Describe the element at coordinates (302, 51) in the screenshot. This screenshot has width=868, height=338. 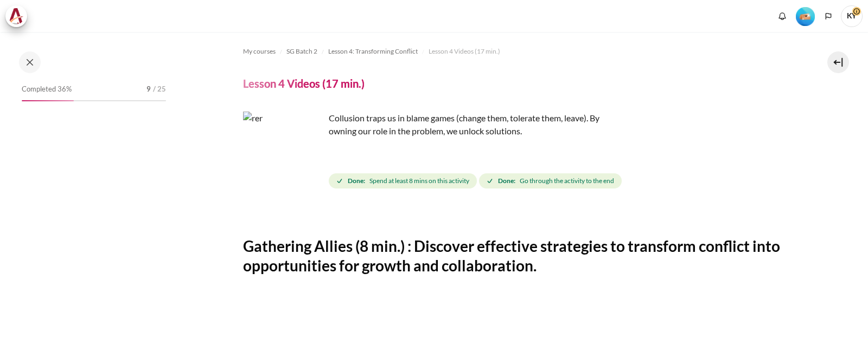
I see `span: SG Batch 2` at that location.